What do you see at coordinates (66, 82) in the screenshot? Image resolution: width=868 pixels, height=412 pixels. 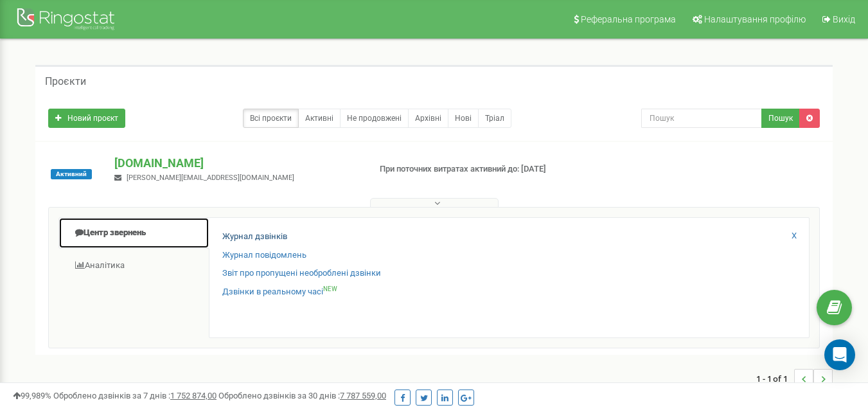 I see `h5: Проєкти` at bounding box center [66, 82].